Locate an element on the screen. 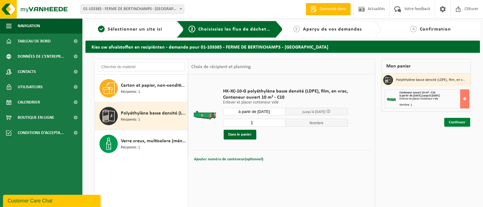  a: 1Sélectionner un site ici is located at coordinates (130, 29).